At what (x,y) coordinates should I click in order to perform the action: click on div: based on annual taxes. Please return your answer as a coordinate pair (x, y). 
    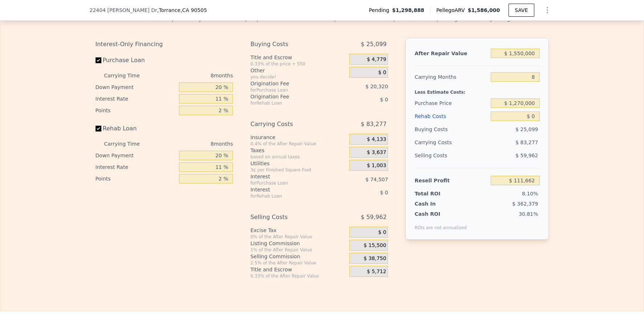
    Looking at the image, I should click on (298, 157).